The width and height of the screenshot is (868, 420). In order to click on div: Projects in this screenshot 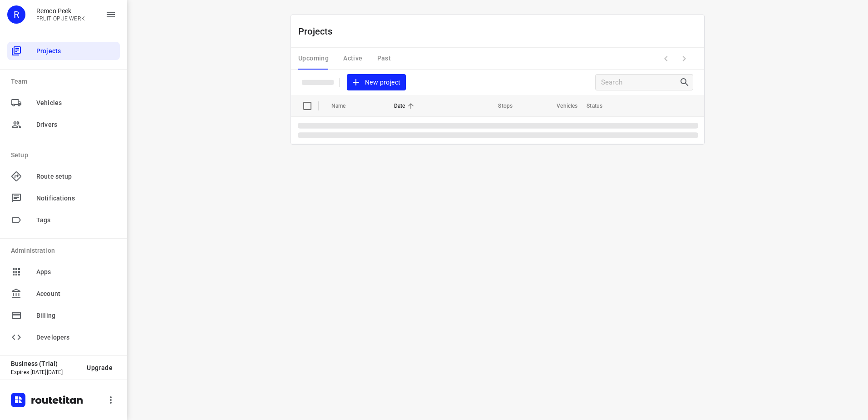, I will do `click(64, 51)`.